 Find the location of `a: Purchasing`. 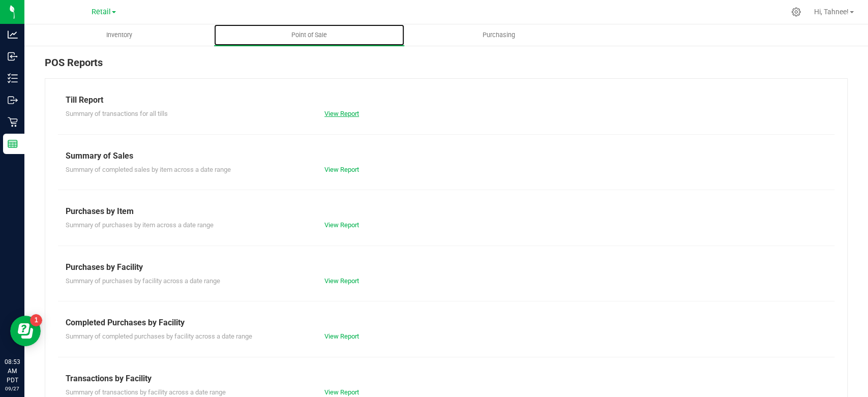

a: Purchasing is located at coordinates (499, 35).